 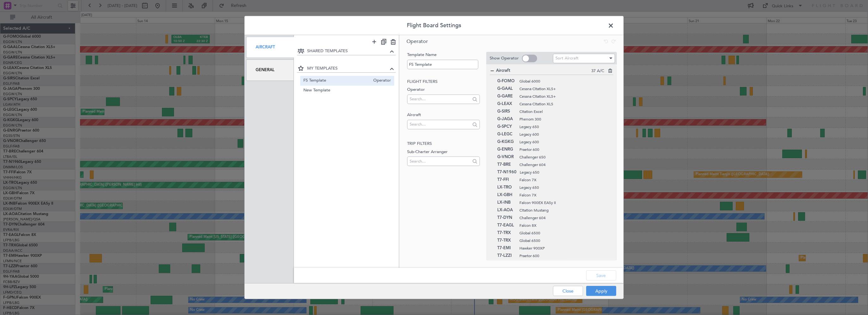 What do you see at coordinates (270, 70) in the screenshot?
I see `div: General` at bounding box center [270, 70].